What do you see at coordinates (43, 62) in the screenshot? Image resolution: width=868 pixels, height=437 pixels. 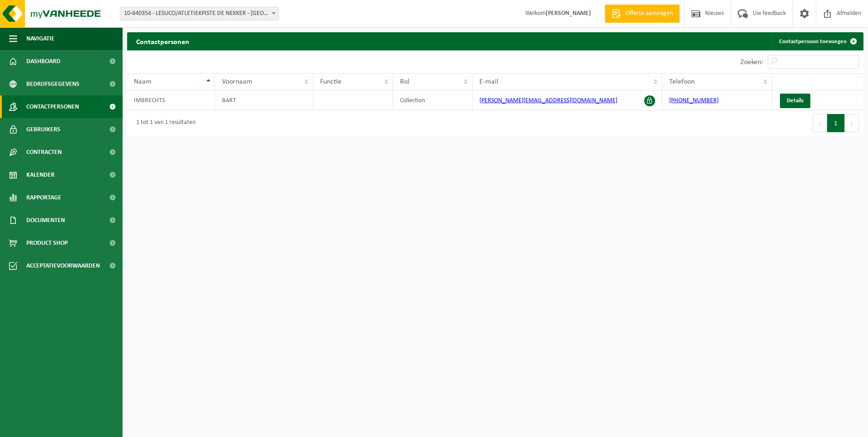 I see `span: Dashboard` at bounding box center [43, 62].